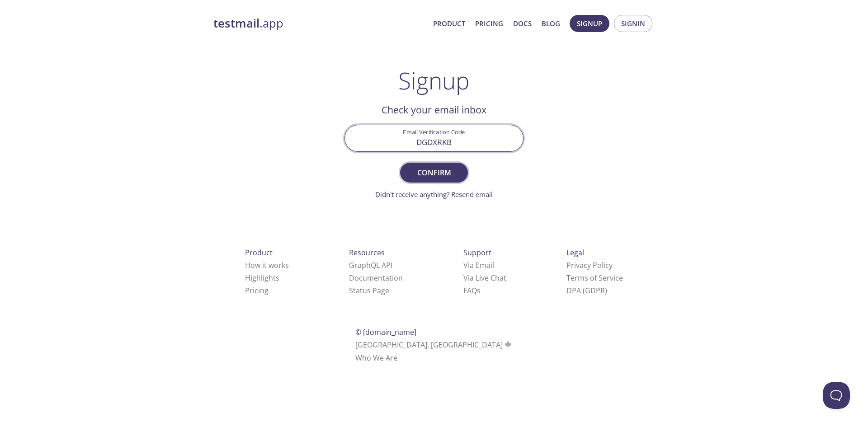 The image size is (868, 427). What do you see at coordinates (589, 265) in the screenshot?
I see `a: Privacy Policy` at bounding box center [589, 265].